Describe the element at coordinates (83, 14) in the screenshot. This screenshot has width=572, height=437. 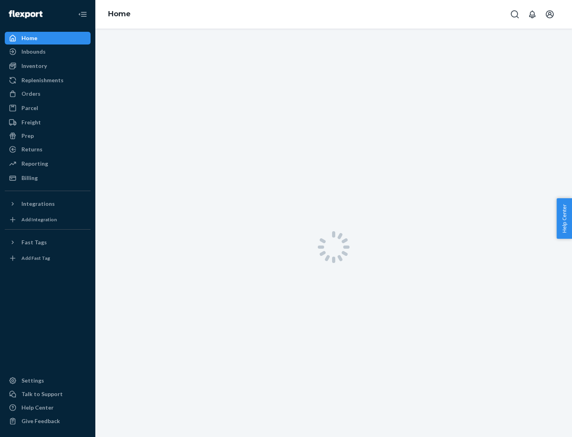
I see `button: Close Navigation` at that location.